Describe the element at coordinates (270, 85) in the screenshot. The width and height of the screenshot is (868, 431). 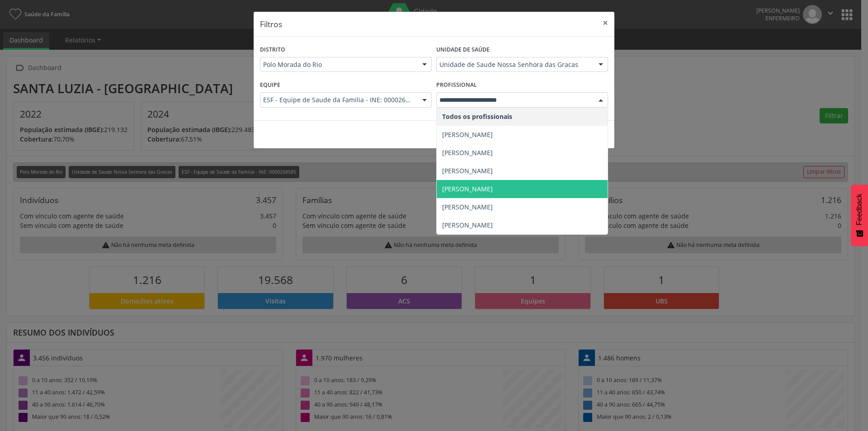
I see `label: Equipe` at that location.